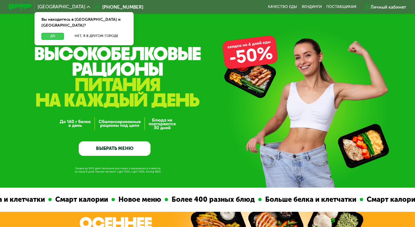 Image resolution: width=415 pixels, height=227 pixels. What do you see at coordinates (115, 148) in the screenshot?
I see `a: ВЫБРАТЬ МЕНЮ` at bounding box center [115, 148].